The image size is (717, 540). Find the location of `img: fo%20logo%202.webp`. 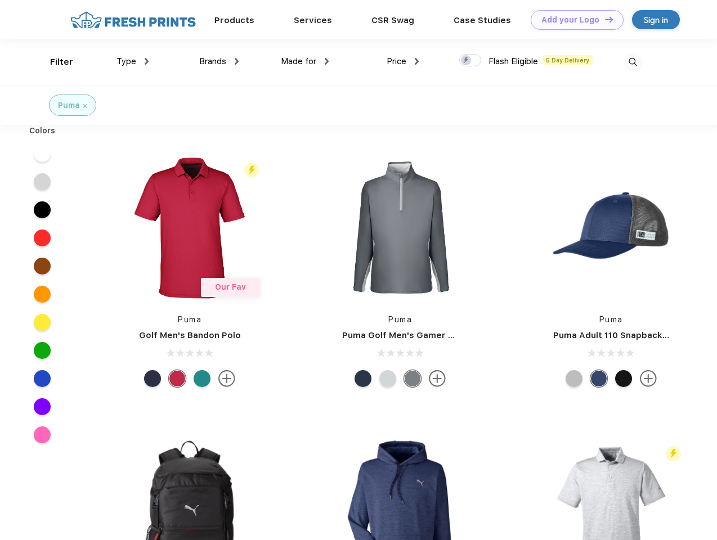

img: fo%20logo%202.webp is located at coordinates (133, 20).